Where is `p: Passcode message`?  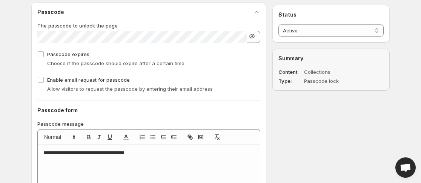
p: Passcode message is located at coordinates (149, 124).